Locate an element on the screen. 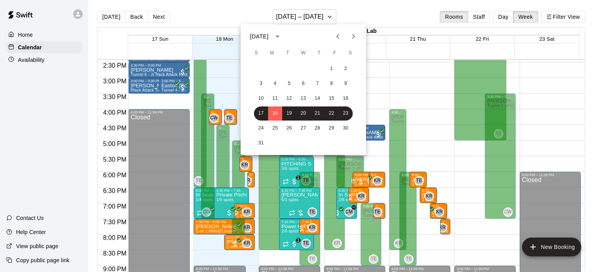 This screenshot has width=602, height=272. span: Sunday is located at coordinates (256, 53).